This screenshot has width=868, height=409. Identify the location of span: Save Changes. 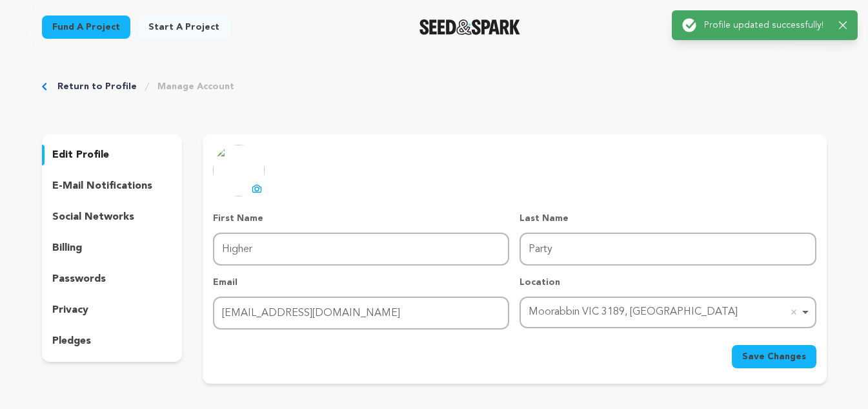
(774, 357).